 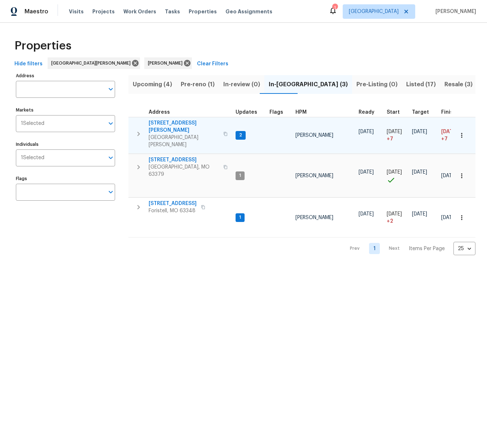 I want to click on button: Hide filters, so click(x=29, y=64).